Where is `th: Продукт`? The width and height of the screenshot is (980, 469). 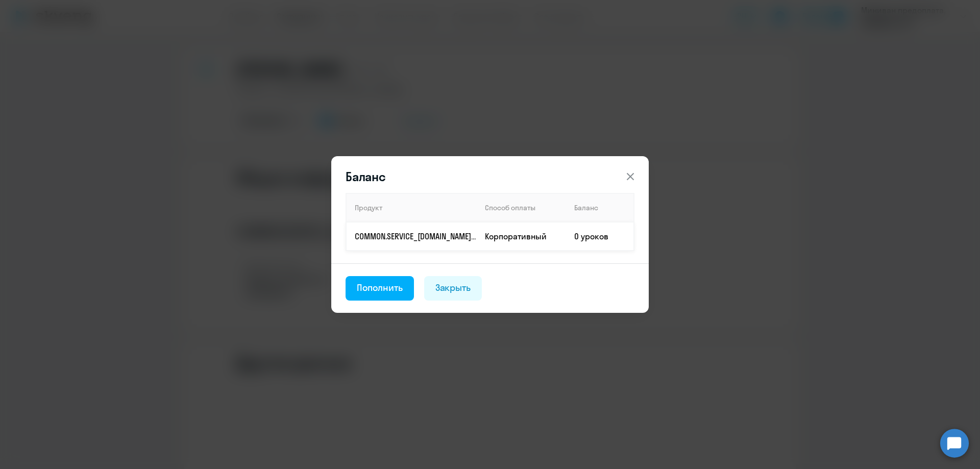
th: Продукт is located at coordinates (412, 208).